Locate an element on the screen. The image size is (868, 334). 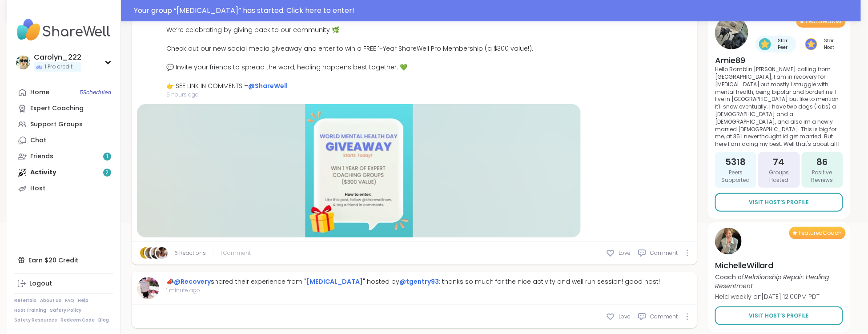
span: Groups Hosted is located at coordinates (779, 176).